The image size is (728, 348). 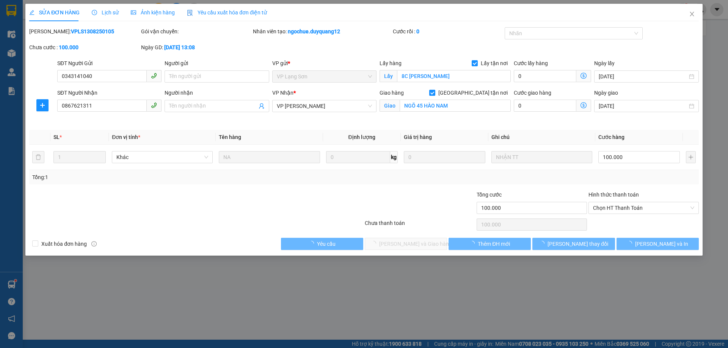 I want to click on b: 0, so click(x=418, y=31).